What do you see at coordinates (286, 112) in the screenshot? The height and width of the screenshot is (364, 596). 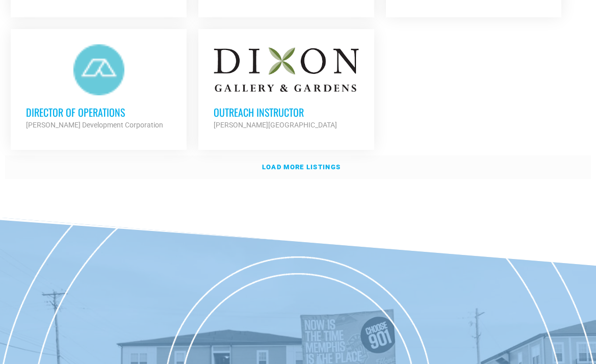 I see `h3: Outreach Instructor` at bounding box center [286, 112].